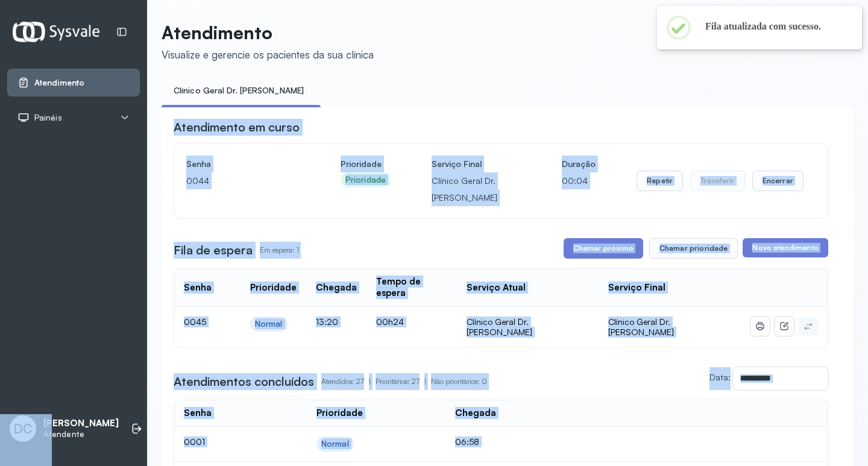  Describe the element at coordinates (243, 181) in the screenshot. I see `p: 0044` at that location.